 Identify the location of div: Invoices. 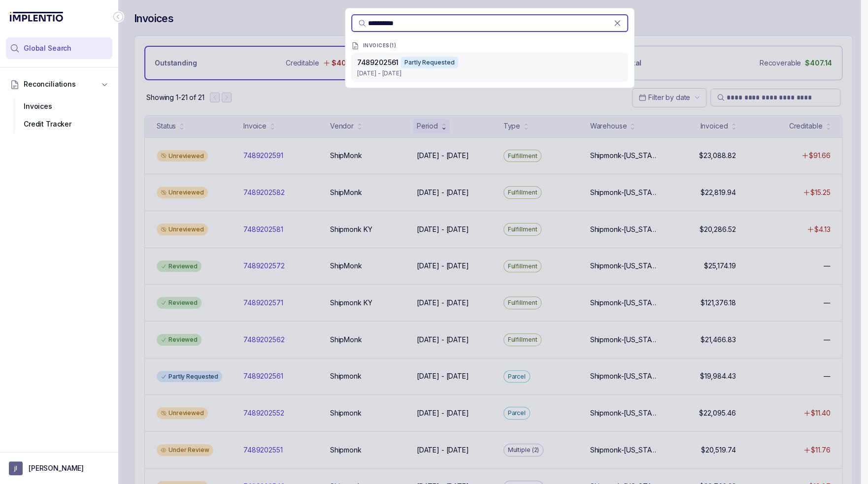
(59, 106).